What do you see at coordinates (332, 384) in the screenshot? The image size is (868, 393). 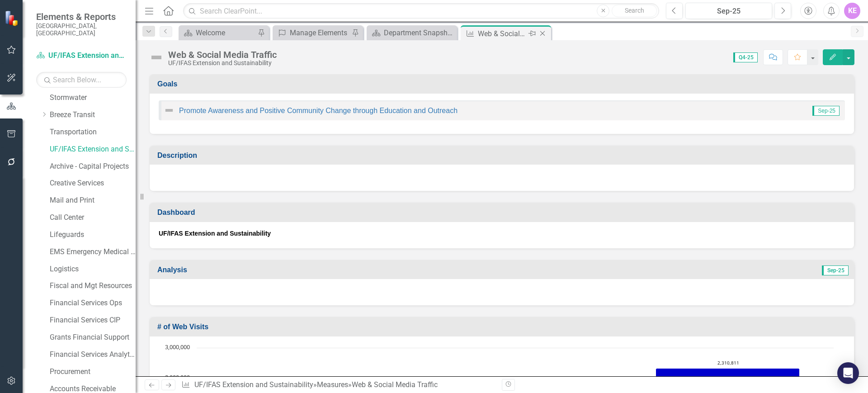 I see `a: Measures` at bounding box center [332, 384].